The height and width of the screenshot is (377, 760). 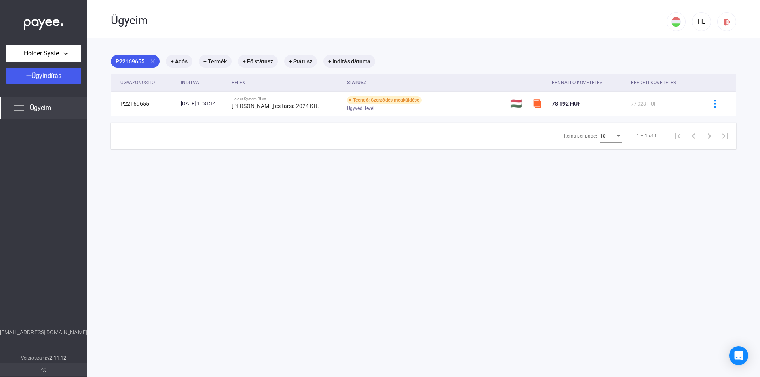 What do you see at coordinates (215, 61) in the screenshot?
I see `mat-chip: + Termék` at bounding box center [215, 61].